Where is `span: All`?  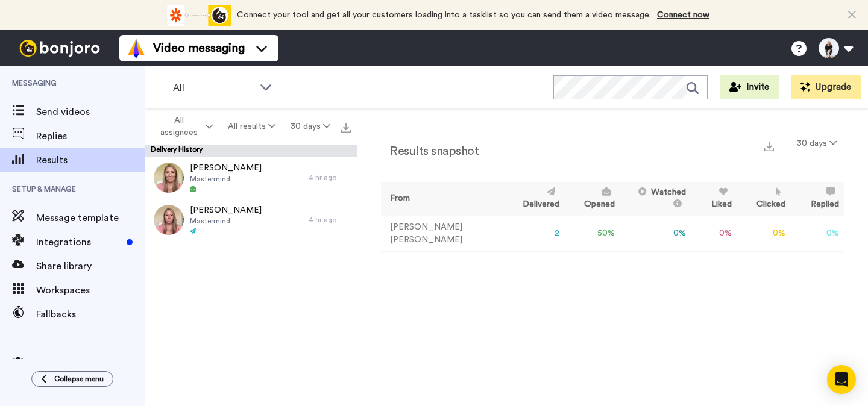 span: All is located at coordinates (213, 88).